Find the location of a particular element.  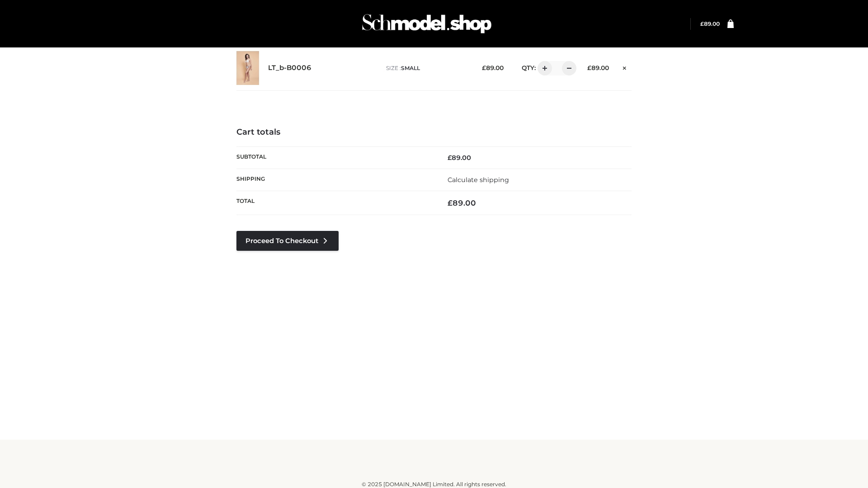

a: £89.00 is located at coordinates (710, 24).